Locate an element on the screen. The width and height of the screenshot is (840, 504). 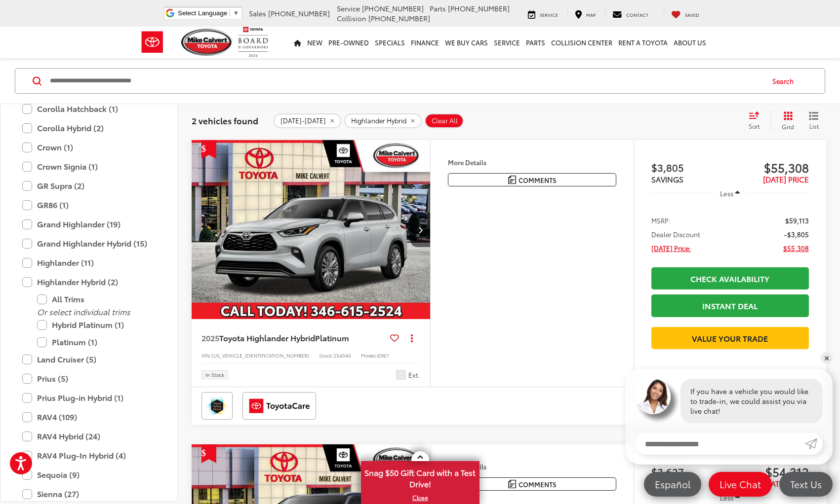
label: Hybrid Platinum (1) is located at coordinates (96, 325).